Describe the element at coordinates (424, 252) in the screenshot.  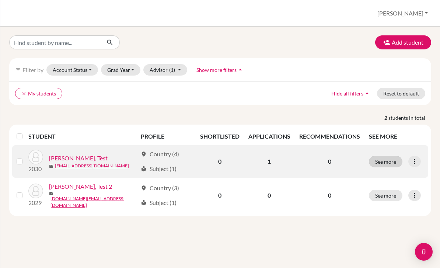
I see `div: Open Intercom Messenger` at that location.